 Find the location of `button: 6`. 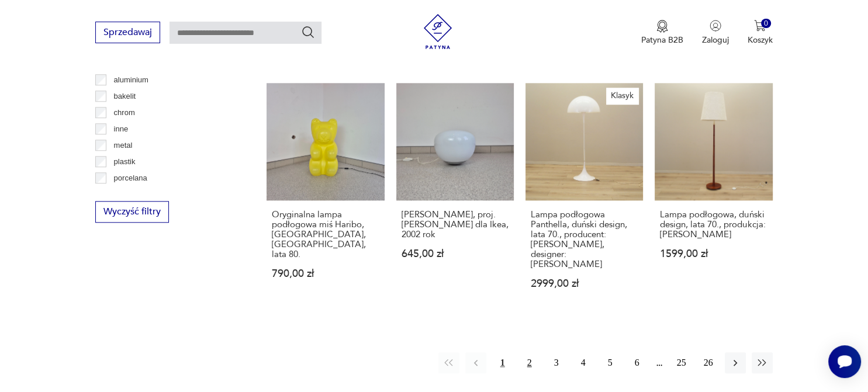

button: 6 is located at coordinates (637, 363).